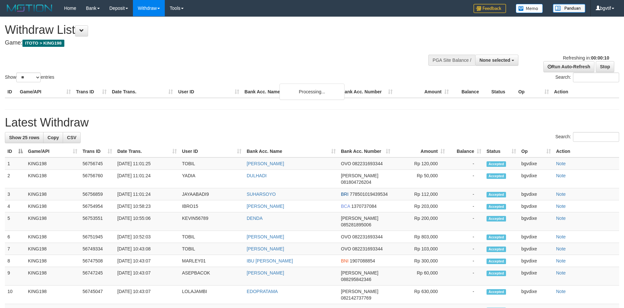 Image resolution: width=624 pixels, height=308 pixels. What do you see at coordinates (586, 58) in the screenshot?
I see `span: Refreshing in:` at bounding box center [586, 58].